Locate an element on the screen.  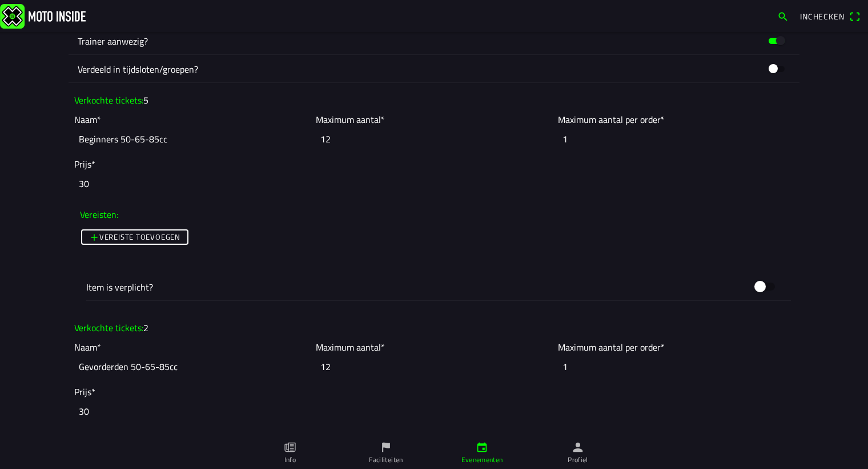
ion-label: Item is verplicht? is located at coordinates (416, 287).